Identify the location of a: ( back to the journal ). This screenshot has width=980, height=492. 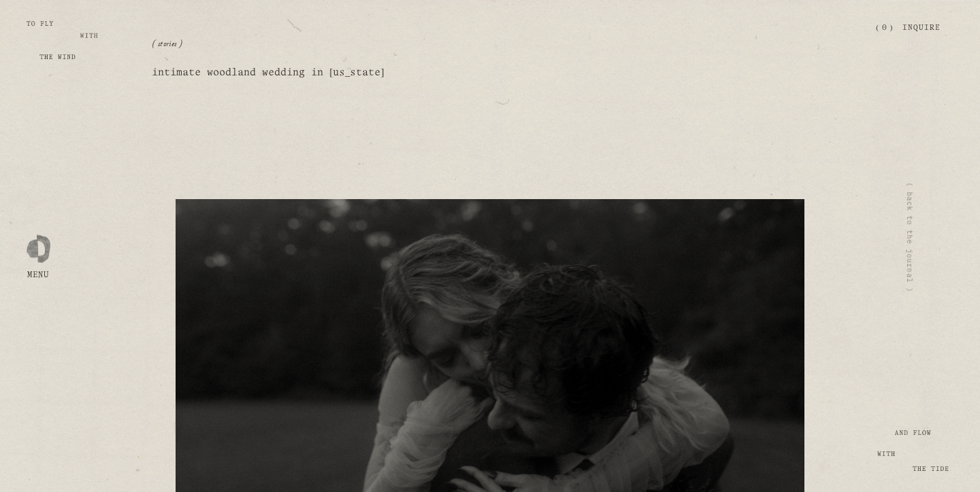
(910, 237).